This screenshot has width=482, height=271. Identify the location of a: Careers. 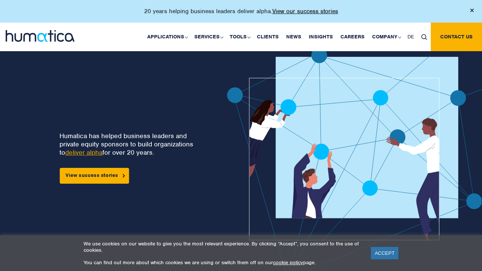
(352, 37).